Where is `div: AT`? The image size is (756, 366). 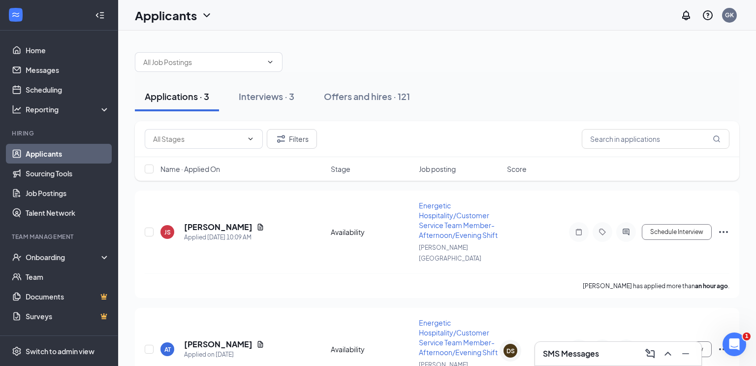
div: AT is located at coordinates (167, 349).